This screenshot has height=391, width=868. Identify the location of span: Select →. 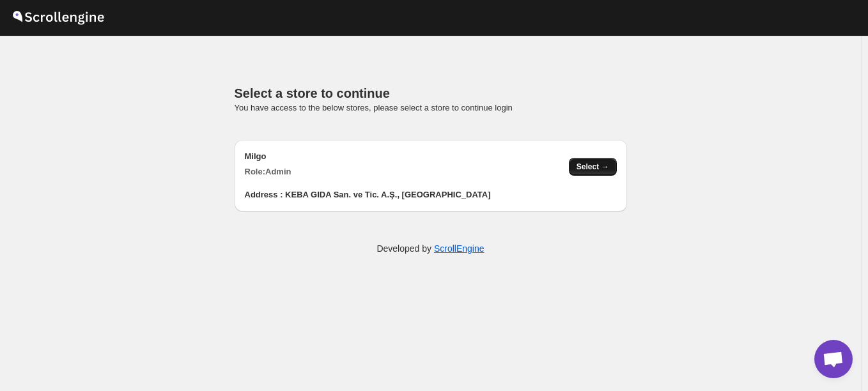
(592, 166).